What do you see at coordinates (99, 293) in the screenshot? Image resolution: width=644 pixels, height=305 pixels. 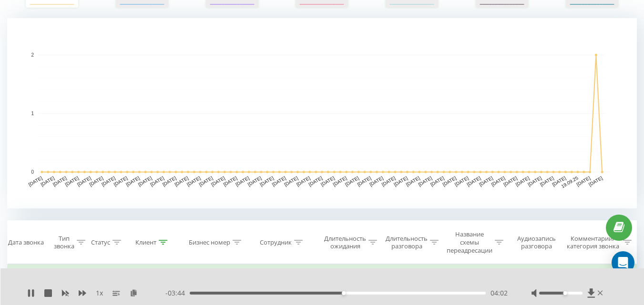 I see `span: 1 x` at bounding box center [99, 293].